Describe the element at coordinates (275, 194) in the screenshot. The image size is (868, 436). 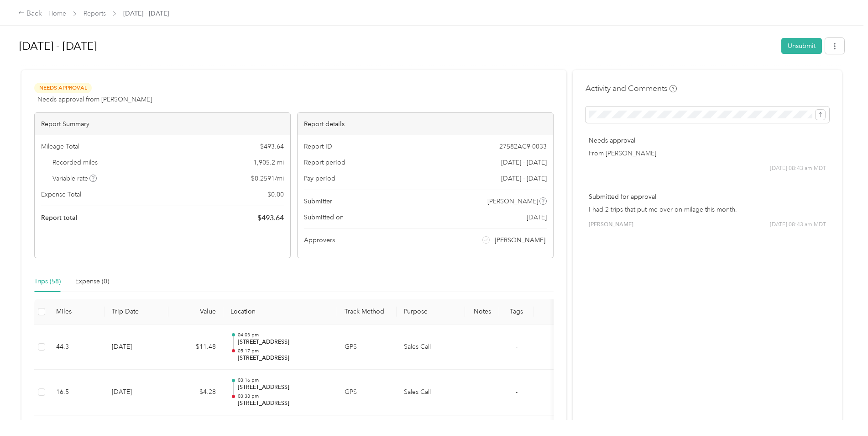
I see `span: $ 0.00` at that location.